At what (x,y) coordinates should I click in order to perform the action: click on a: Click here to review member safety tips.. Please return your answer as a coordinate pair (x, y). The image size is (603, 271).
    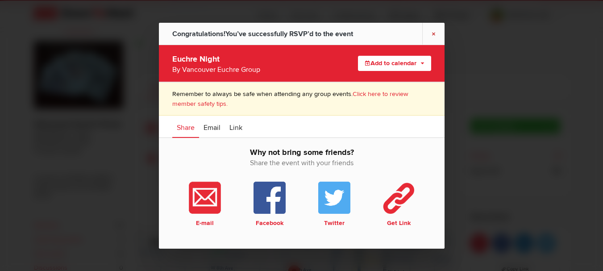
    Looking at the image, I should click on (290, 98).